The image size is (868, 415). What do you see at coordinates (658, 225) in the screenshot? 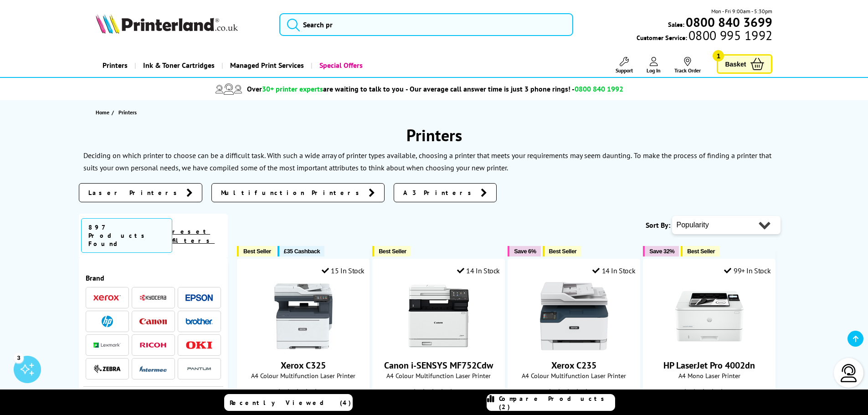
I see `span: Sort By:` at bounding box center [658, 225].